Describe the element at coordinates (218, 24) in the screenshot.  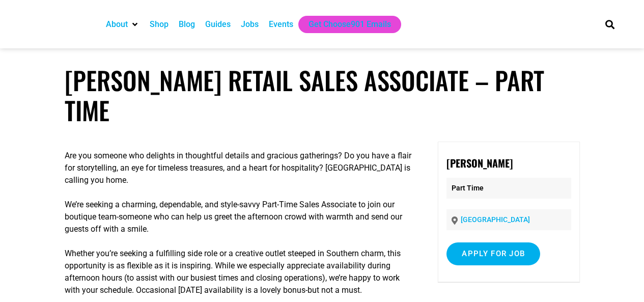
I see `div: Guides` at that location.